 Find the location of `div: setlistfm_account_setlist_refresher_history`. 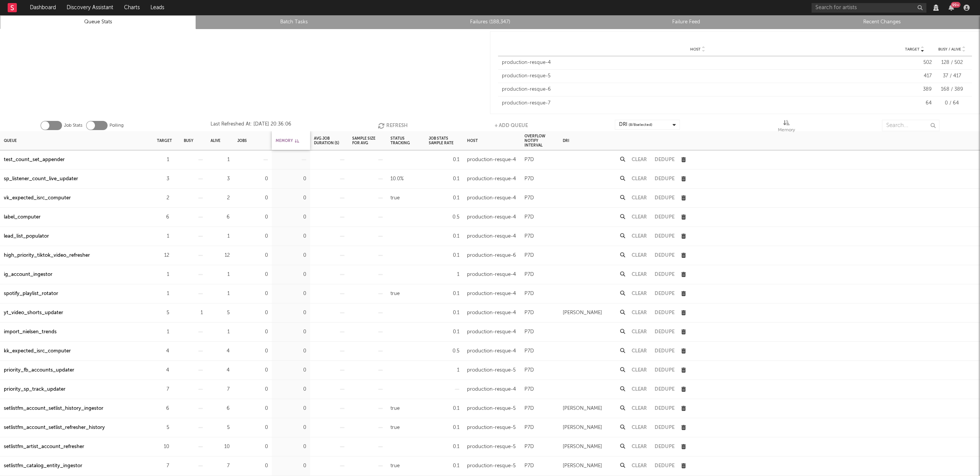

div: setlistfm_account_setlist_refresher_history is located at coordinates (54, 428).